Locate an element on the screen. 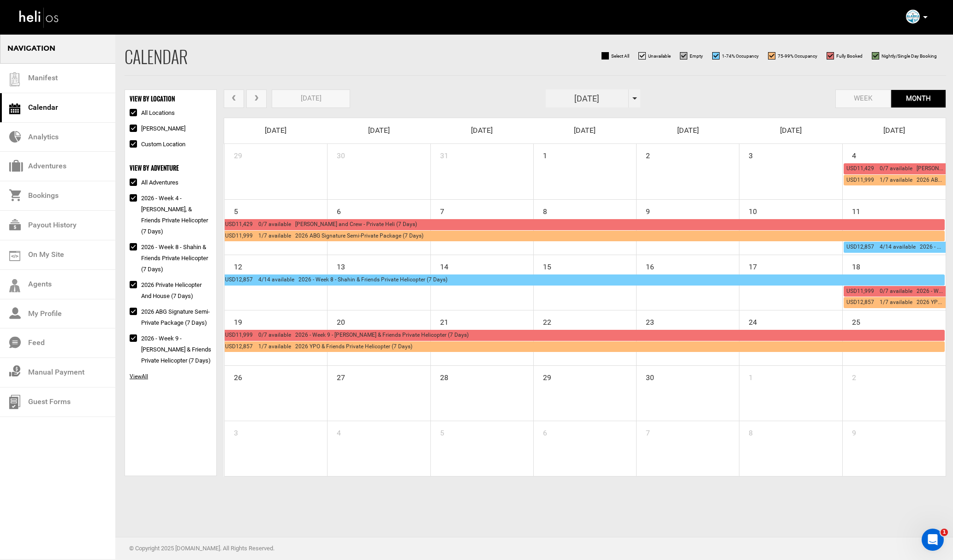 This screenshot has height=560, width=953. div: VIEW BY ADVENTURE is located at coordinates (171, 168).